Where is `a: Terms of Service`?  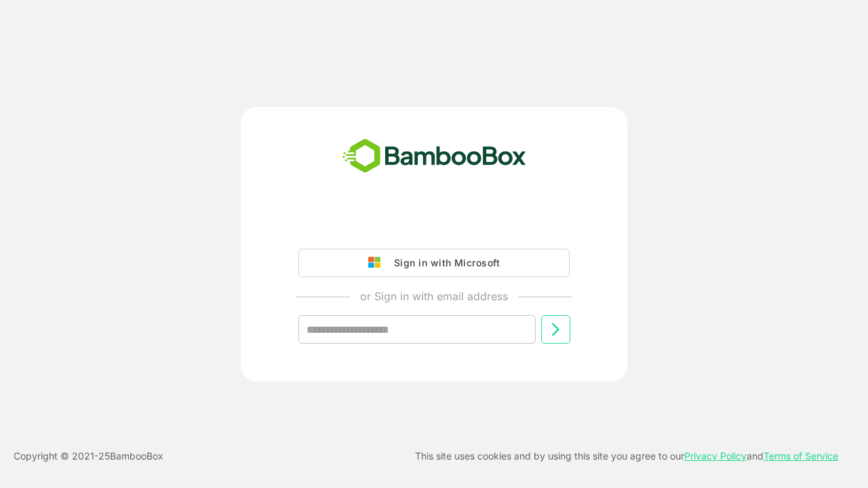 a: Terms of Service is located at coordinates (801, 455).